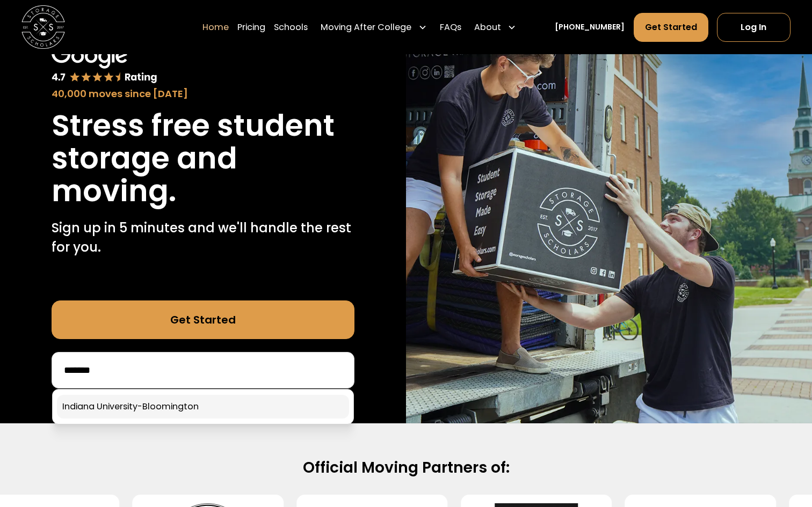 The image size is (812, 507). I want to click on img: Google 4.7 star rating, so click(105, 63).